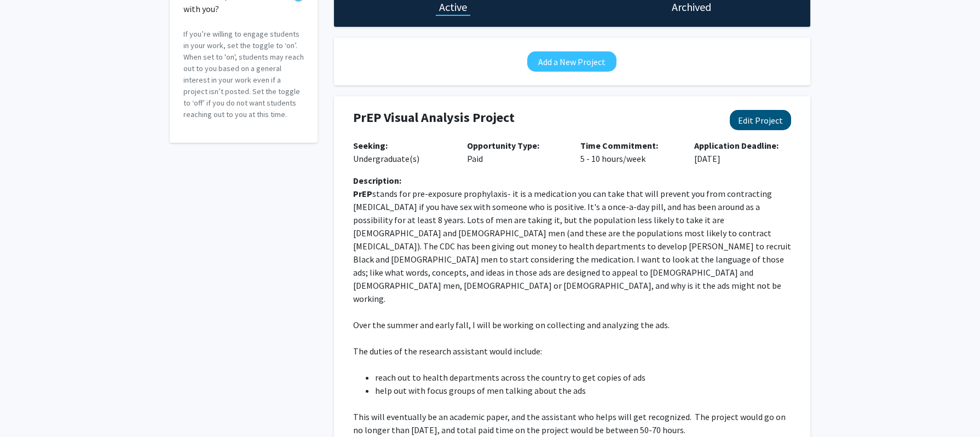 The height and width of the screenshot is (437, 980). Describe the element at coordinates (503, 146) in the screenshot. I see `b: Opportunity Type:` at that location.